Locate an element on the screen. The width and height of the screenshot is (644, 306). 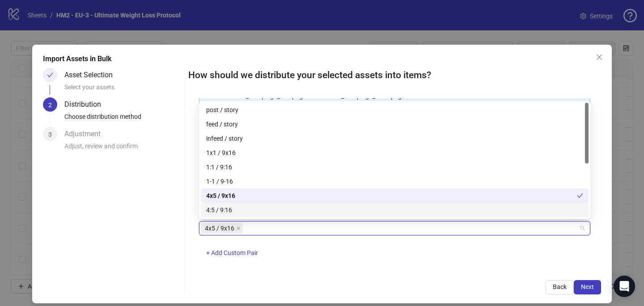
span: 3 is located at coordinates (50, 135).